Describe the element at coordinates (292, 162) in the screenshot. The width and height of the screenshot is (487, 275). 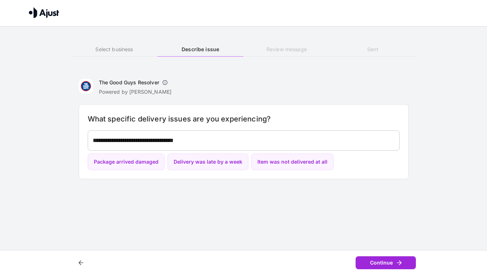
I see `button: Item was not delivered at all` at that location.